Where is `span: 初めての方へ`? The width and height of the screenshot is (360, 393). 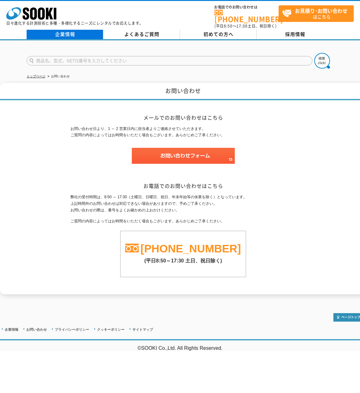 span: 初めての方へ is located at coordinates (219, 34).